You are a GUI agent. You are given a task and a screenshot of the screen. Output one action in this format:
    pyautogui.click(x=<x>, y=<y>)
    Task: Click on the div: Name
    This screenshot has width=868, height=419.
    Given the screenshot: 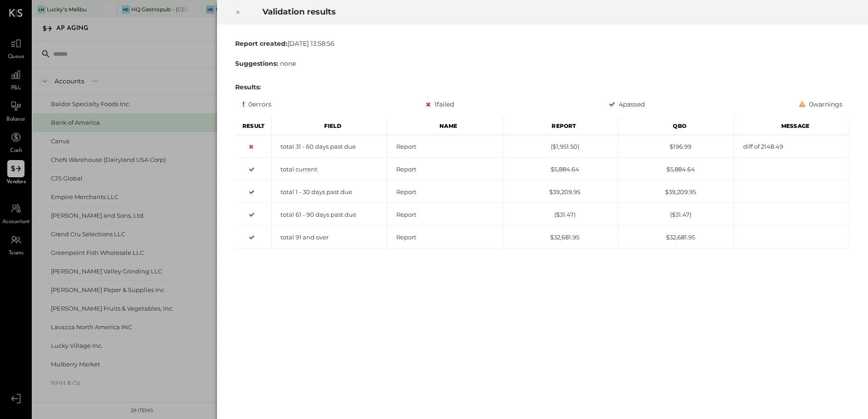 What is the action you would take?
    pyautogui.click(x=445, y=126)
    